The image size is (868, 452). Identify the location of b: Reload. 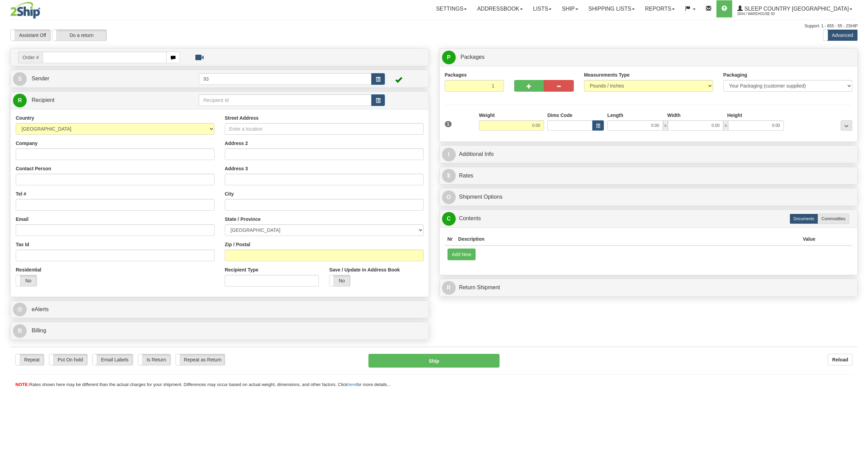
(840, 360).